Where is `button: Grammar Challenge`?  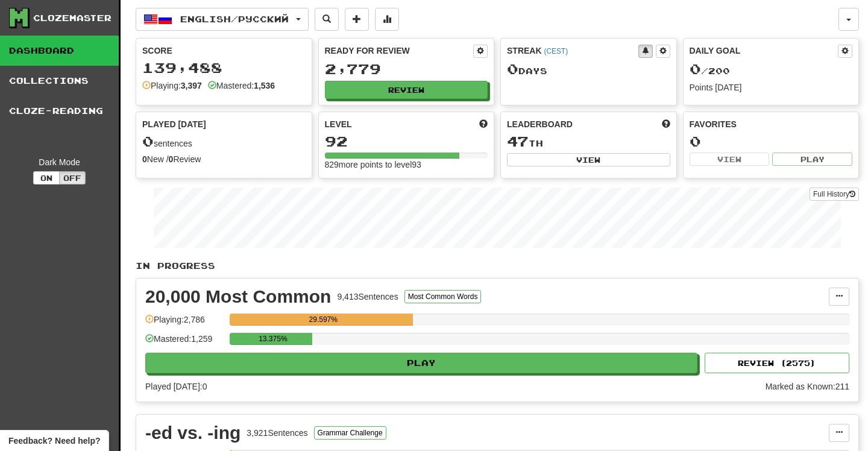
button: Grammar Challenge is located at coordinates (350, 433).